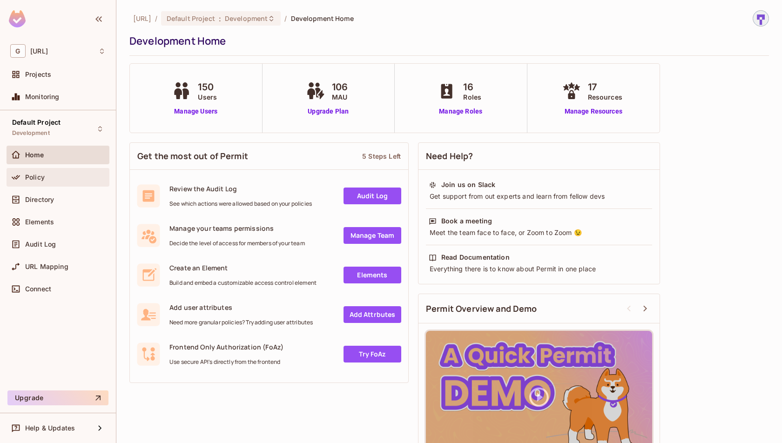  I want to click on img: sharmila@genworx.ai, so click(761, 18).